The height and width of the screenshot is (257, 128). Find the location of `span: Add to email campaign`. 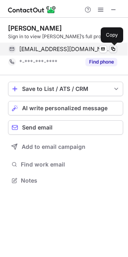

span: Add to email campaign is located at coordinates (53, 147).